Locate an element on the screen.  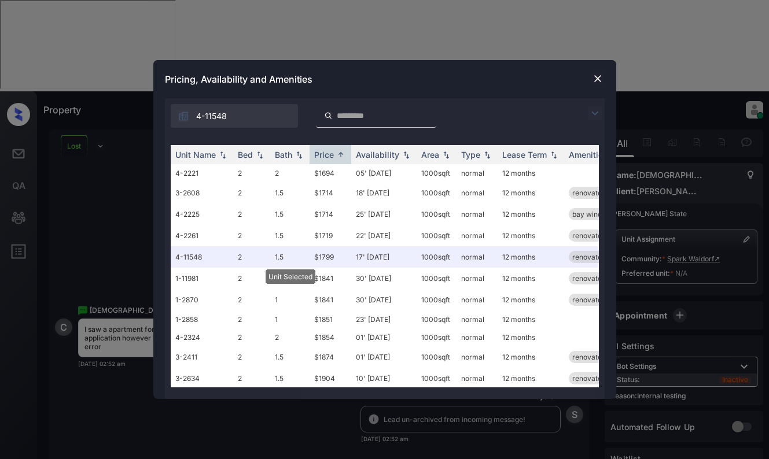
img: close is located at coordinates (598, 79).